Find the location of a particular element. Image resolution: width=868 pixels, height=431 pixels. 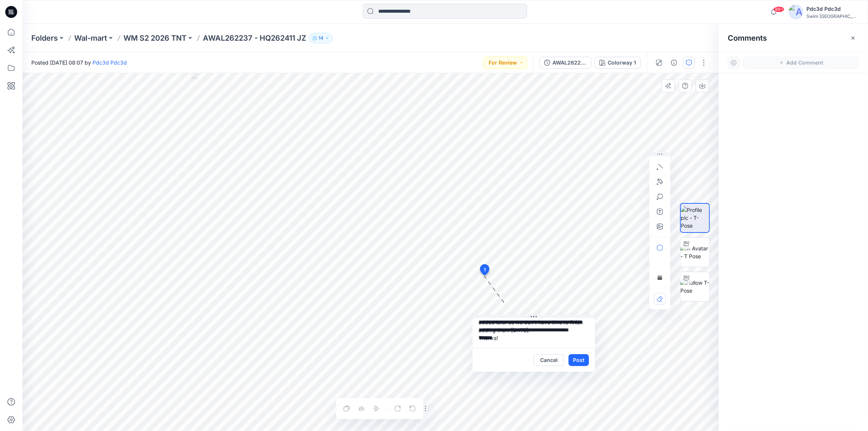

button: Colorway 1 is located at coordinates (618, 62).